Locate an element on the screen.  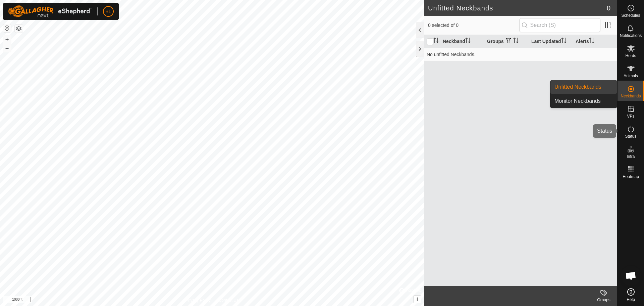
a: Contact Us is located at coordinates (229, 300).